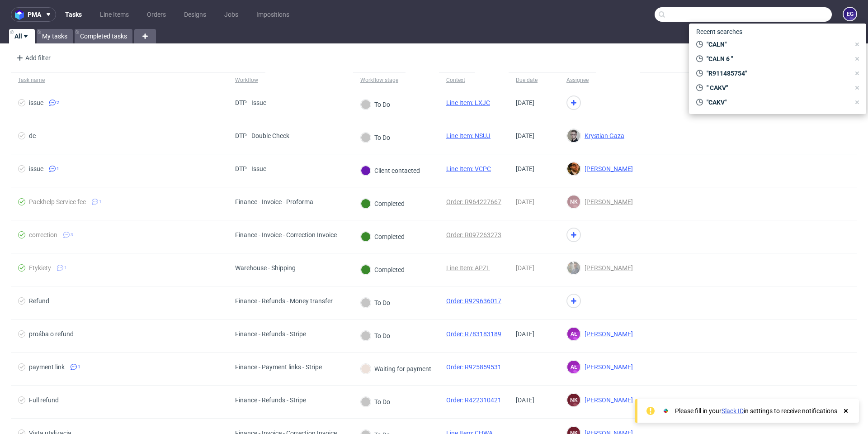 This screenshot has height=434, width=868. What do you see at coordinates (379, 80) in the screenshot?
I see `div: Workflow stage` at bounding box center [379, 80].